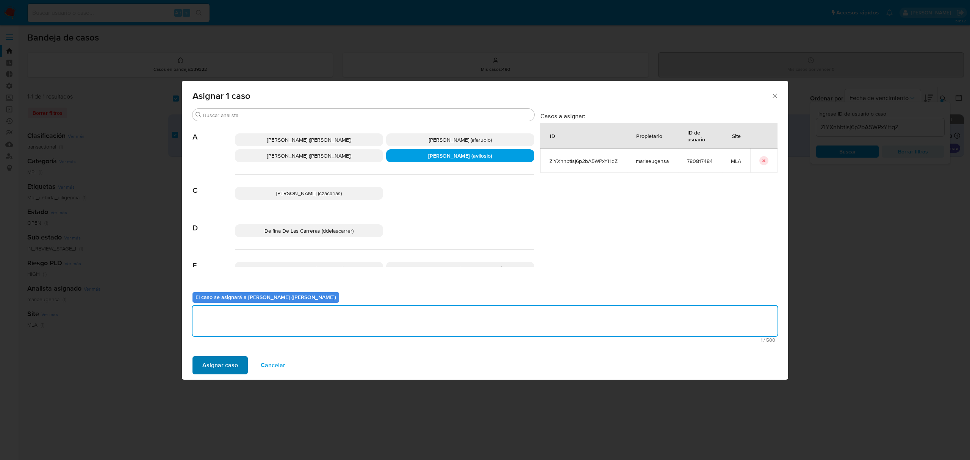 The image size is (970, 460). I want to click on span: E, so click(214, 260).